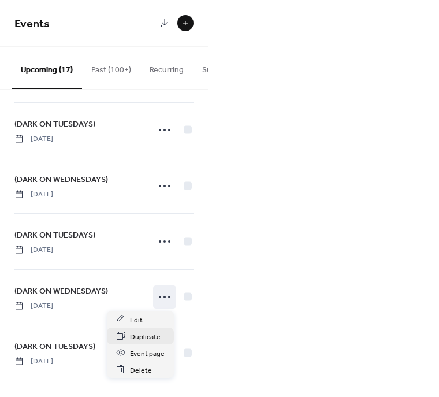 This screenshot has height=397, width=439. I want to click on button: Past (100+), so click(111, 67).